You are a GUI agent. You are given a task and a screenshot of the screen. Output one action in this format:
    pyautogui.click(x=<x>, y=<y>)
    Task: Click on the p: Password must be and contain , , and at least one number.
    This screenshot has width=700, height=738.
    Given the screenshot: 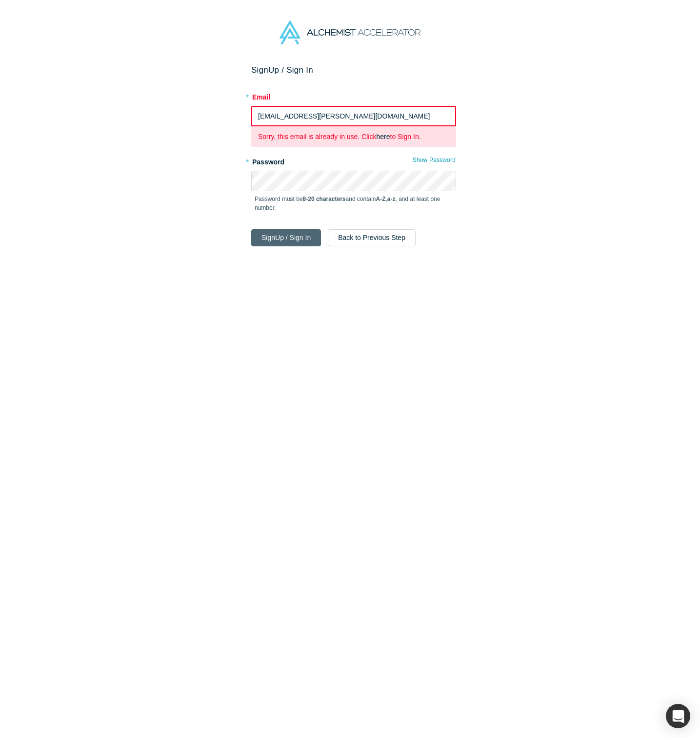 What is the action you would take?
    pyautogui.click(x=353, y=203)
    